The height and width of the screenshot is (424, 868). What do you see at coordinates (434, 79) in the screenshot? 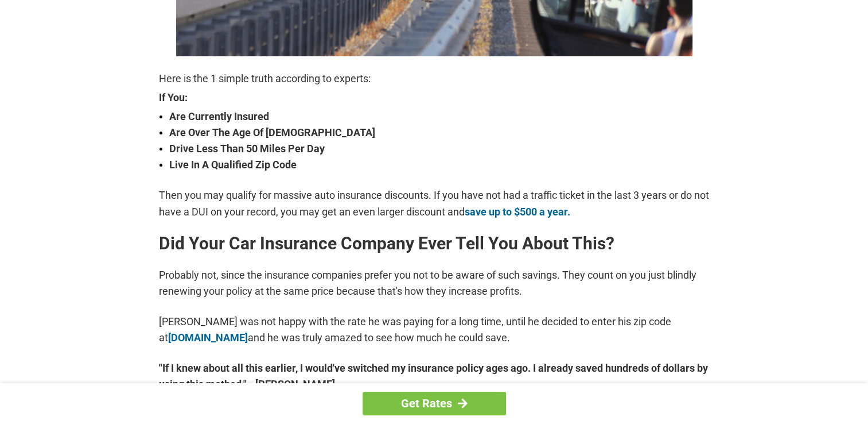
I see `p: Here is the 1 simple truth according to experts:` at bounding box center [434, 79].